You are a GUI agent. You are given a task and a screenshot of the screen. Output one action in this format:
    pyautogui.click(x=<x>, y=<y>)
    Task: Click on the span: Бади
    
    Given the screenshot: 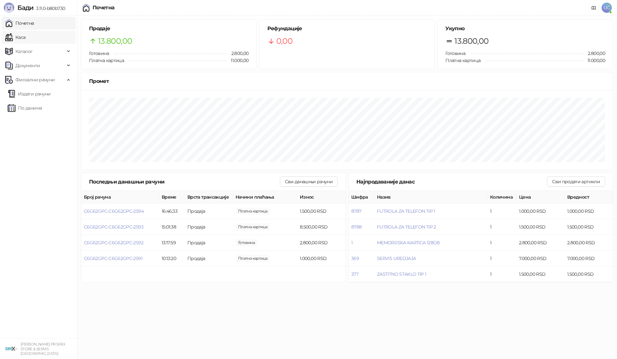 What is the action you would take?
    pyautogui.click(x=25, y=8)
    